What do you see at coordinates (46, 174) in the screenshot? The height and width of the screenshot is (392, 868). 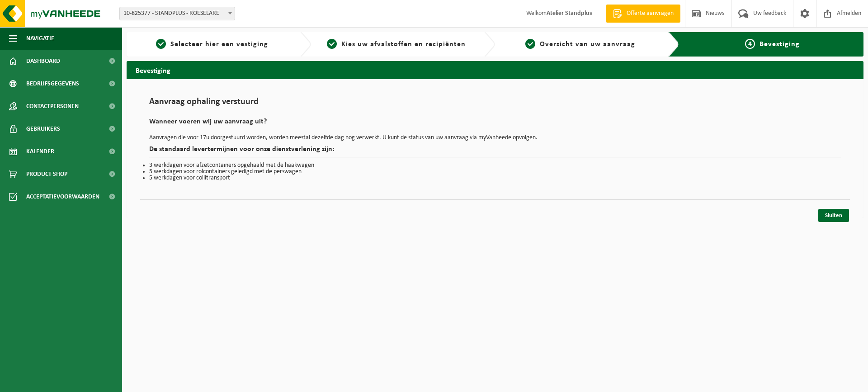 I see `span: Product Shop` at bounding box center [46, 174].